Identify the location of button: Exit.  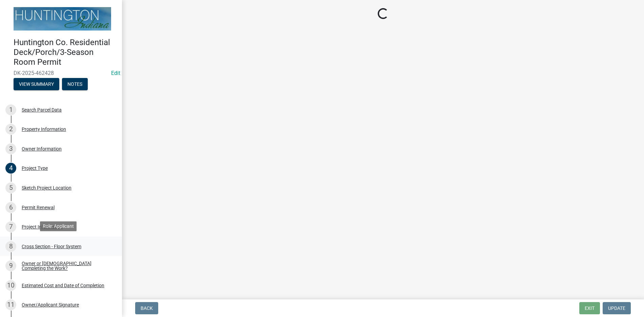
(589, 308).